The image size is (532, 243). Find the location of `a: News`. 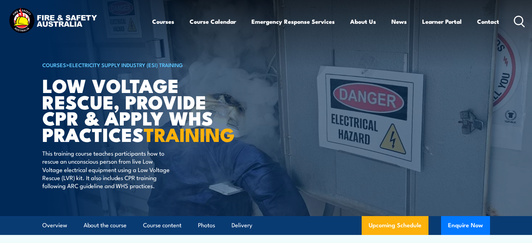

a: News is located at coordinates (399, 21).